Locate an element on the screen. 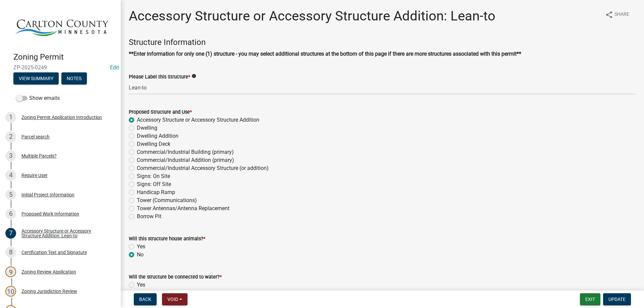 The height and width of the screenshot is (308, 644). label: Accessory Structure or Accessory Structure Addition is located at coordinates (198, 120).